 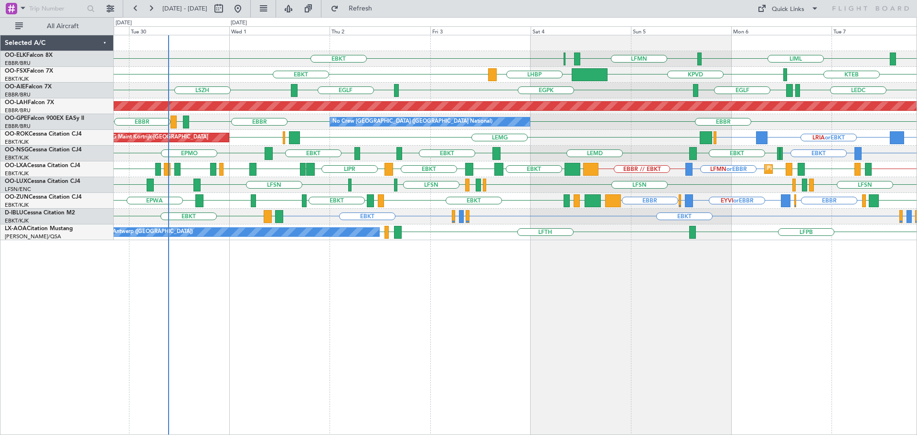 I want to click on span: OO-ELK, so click(x=15, y=55).